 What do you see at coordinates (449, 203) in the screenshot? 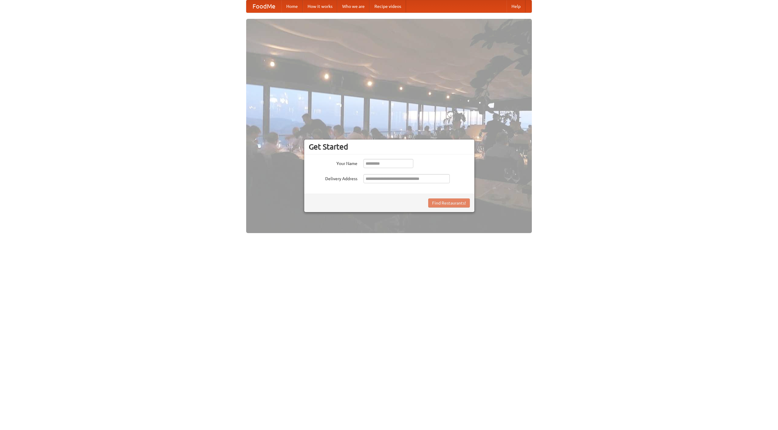
I see `button: Find Restaurants!` at bounding box center [449, 203].